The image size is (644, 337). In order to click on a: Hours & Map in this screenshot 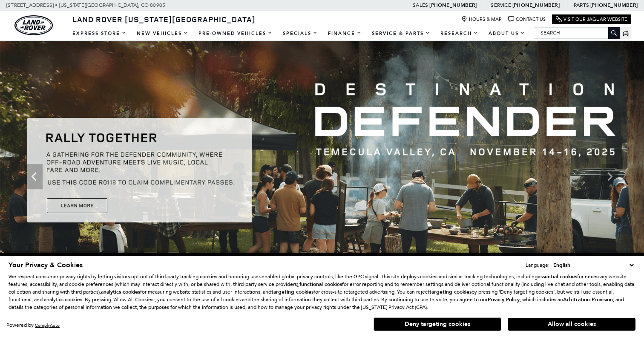, I will do `click(481, 19)`.